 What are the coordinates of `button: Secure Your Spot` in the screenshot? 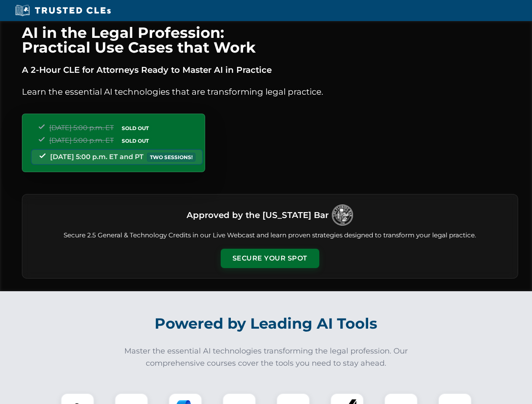 It's located at (270, 258).